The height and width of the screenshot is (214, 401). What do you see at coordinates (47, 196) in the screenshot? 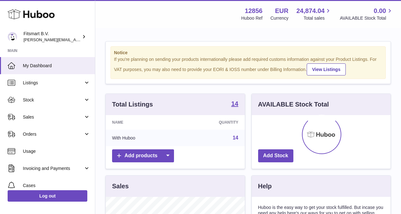
I see `a: Log out` at bounding box center [47, 196].